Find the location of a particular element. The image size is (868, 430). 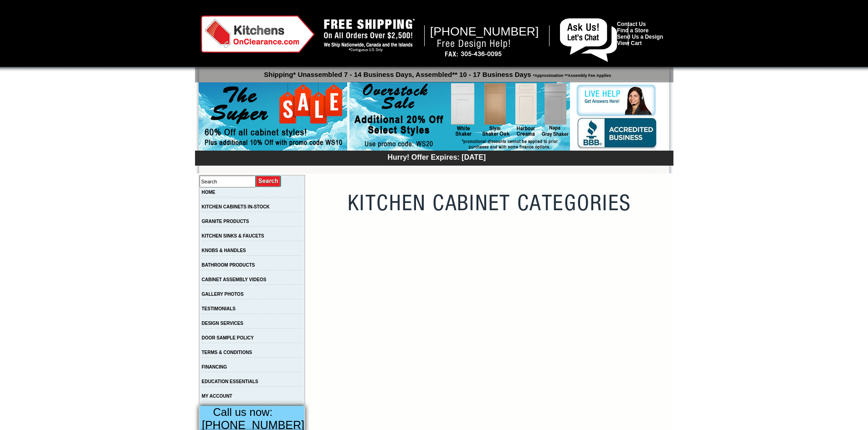

input: Submit is located at coordinates (268, 181).